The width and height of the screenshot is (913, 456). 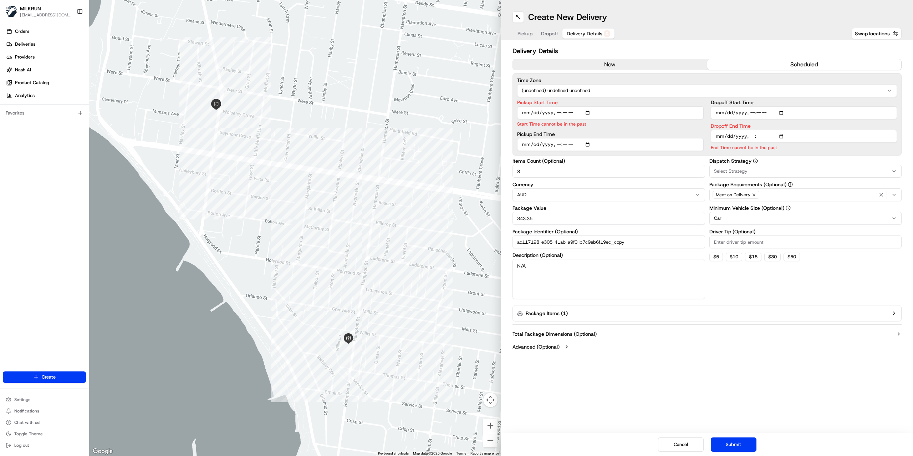 I want to click on a: Report a map error, so click(x=484, y=453).